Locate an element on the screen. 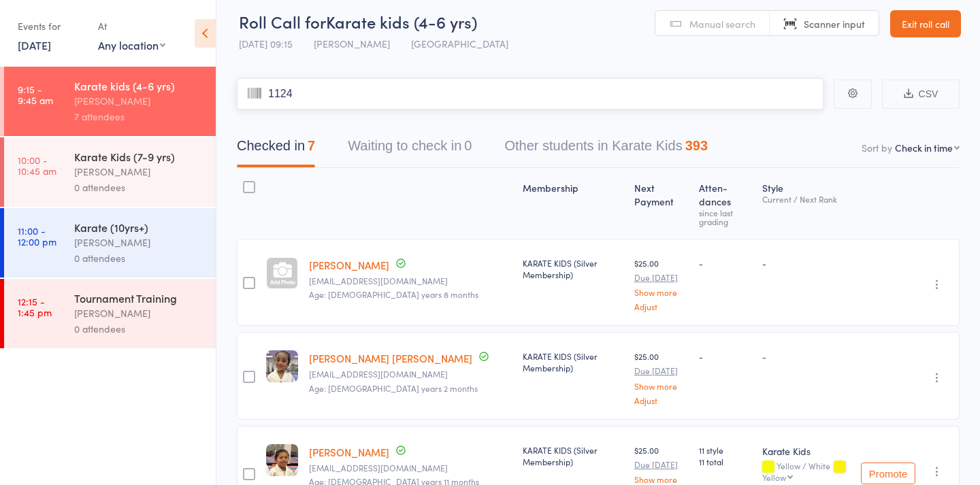 The height and width of the screenshot is (485, 980). span: 11 style is located at coordinates (725, 449).